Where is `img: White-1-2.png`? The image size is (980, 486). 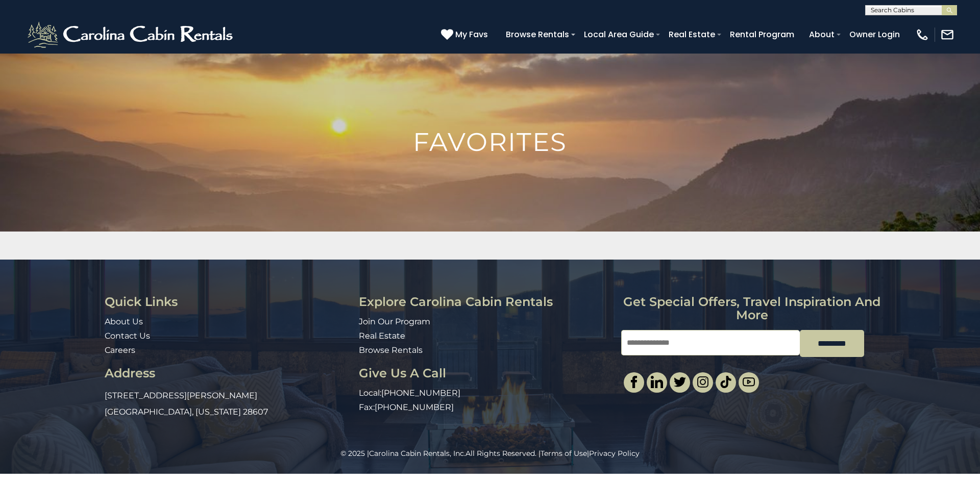
img: White-1-2.png is located at coordinates (131, 35).